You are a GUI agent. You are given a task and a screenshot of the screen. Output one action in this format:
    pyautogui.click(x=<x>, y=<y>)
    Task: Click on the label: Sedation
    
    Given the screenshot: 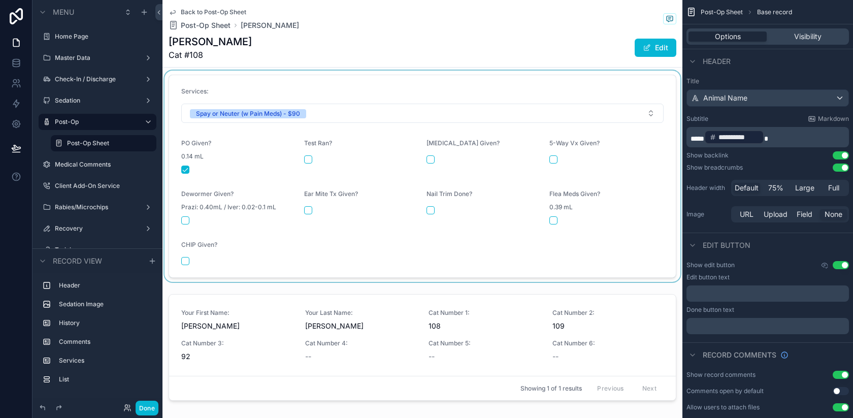 What is the action you would take?
    pyautogui.click(x=97, y=100)
    